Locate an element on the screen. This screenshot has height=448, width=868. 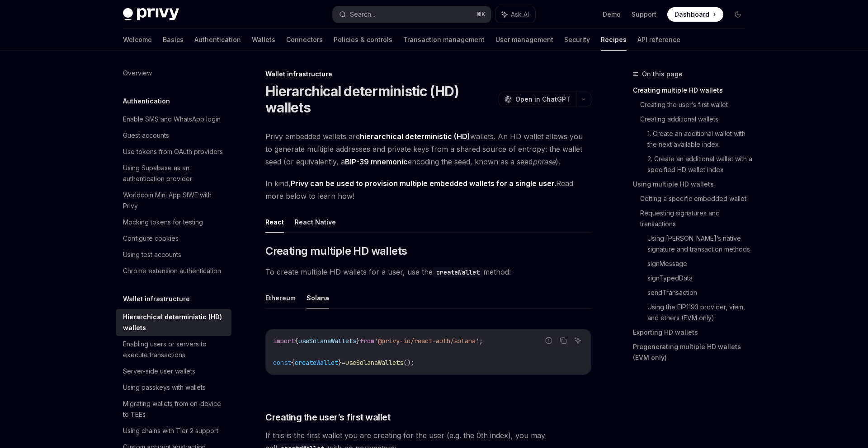
span: On this page is located at coordinates (662, 74).